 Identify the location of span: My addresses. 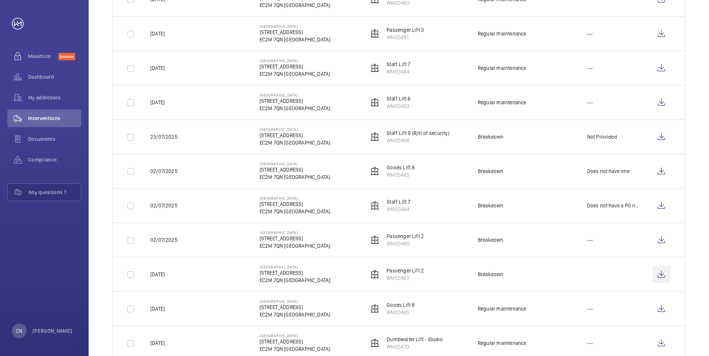
(55, 98).